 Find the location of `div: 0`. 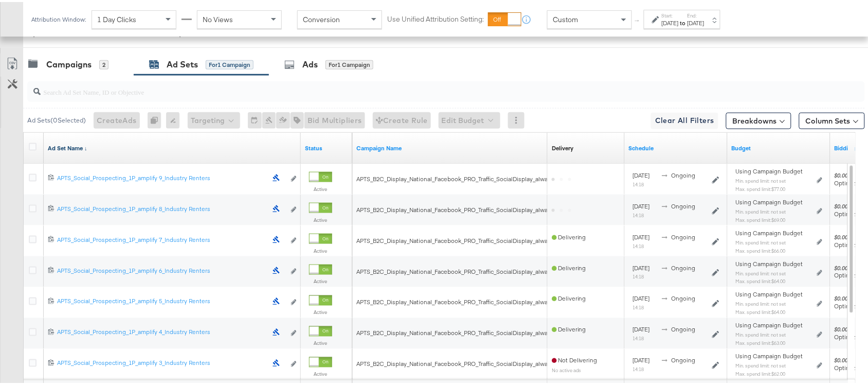

div: 0 is located at coordinates (157, 118).